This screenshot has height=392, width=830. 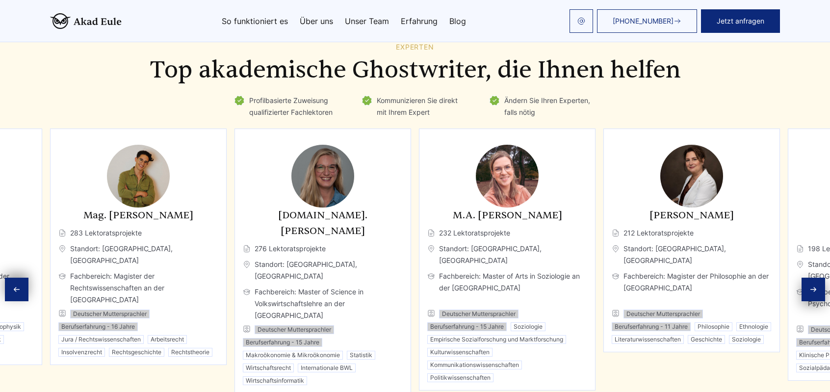 What do you see at coordinates (419, 21) in the screenshot?
I see `a: Erfahrung` at bounding box center [419, 21].